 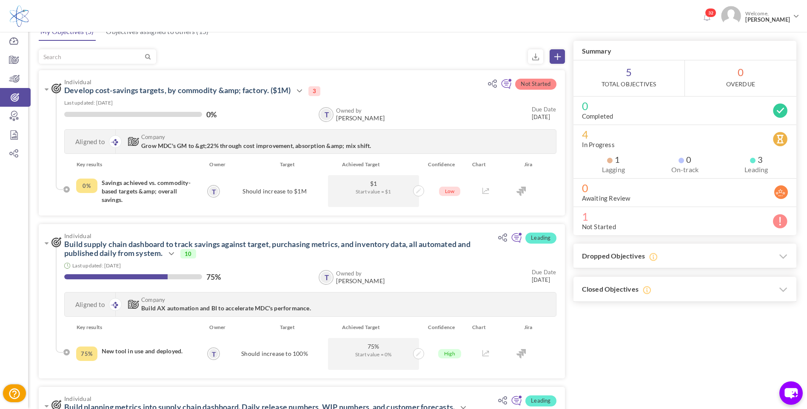 What do you see at coordinates (685, 51) in the screenshot?
I see `h3: Summary` at bounding box center [685, 51].